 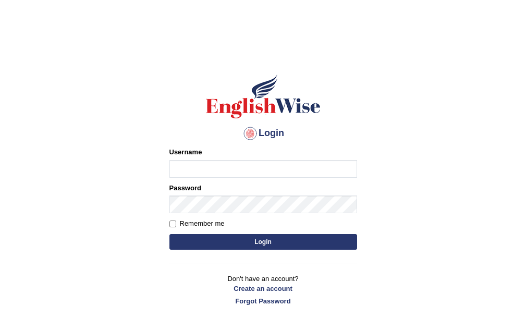 What do you see at coordinates (172, 223) in the screenshot?
I see `input: Remember me` at bounding box center [172, 223].